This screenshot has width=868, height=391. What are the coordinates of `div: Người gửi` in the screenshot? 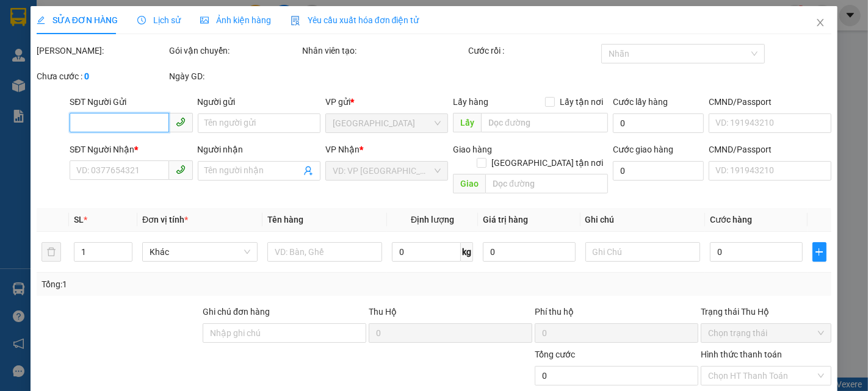 It's located at (259, 102).